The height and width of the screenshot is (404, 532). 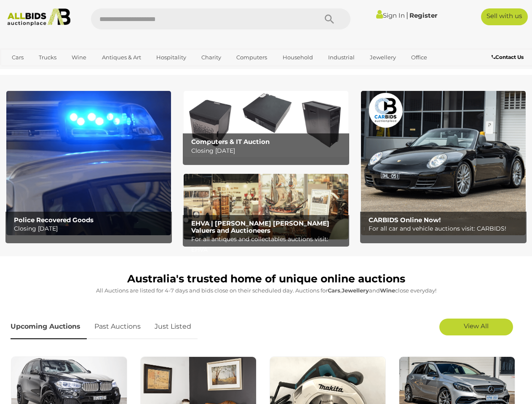 I want to click on a: Jewellery, so click(x=383, y=57).